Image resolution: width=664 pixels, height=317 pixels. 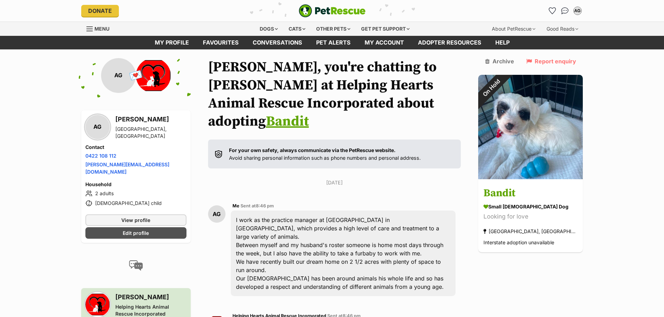 I want to click on a: My profile, so click(x=172, y=43).